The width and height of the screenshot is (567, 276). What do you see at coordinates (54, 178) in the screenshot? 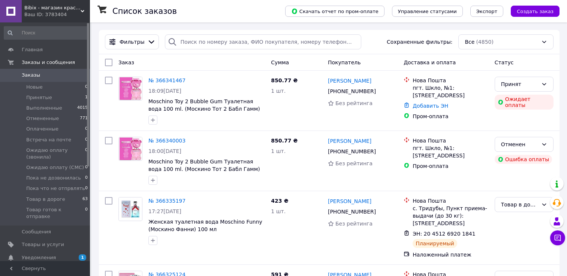
I see `span: Пока не дозвонилась` at bounding box center [54, 178].